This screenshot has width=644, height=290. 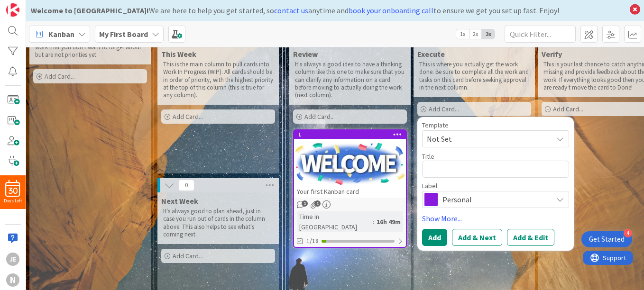 I want to click on div: Get Started, so click(x=607, y=240).